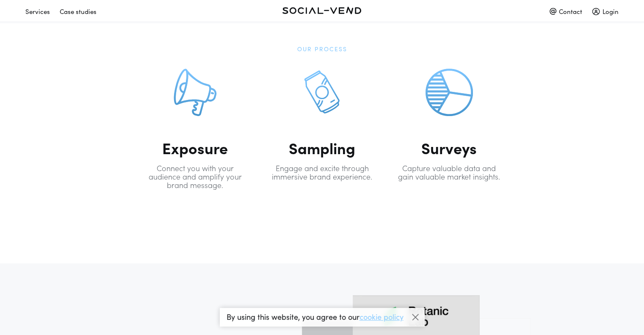 Image resolution: width=644 pixels, height=335 pixels. What do you see at coordinates (382, 317) in the screenshot?
I see `a: cookie policy` at bounding box center [382, 317].